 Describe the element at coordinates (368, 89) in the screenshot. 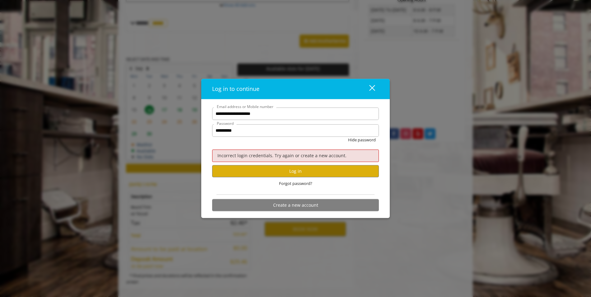

I see `button: close dialog` at that location.